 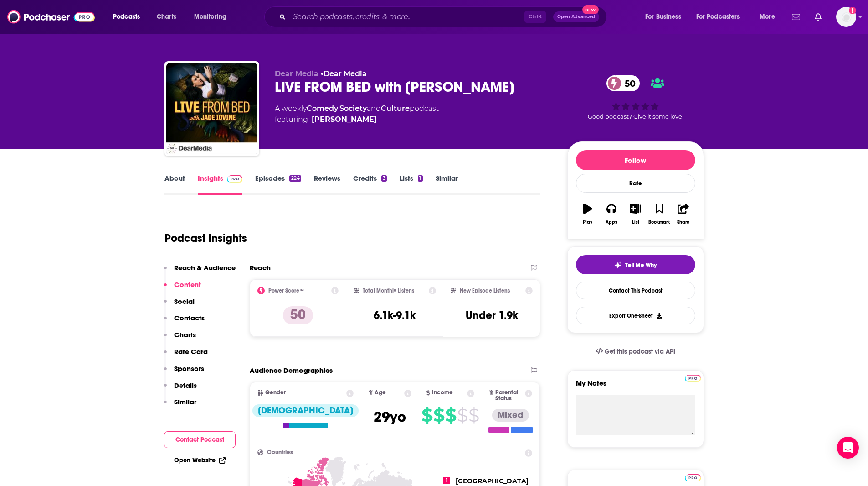 What do you see at coordinates (395, 108) in the screenshot?
I see `a: Culture` at bounding box center [395, 108].